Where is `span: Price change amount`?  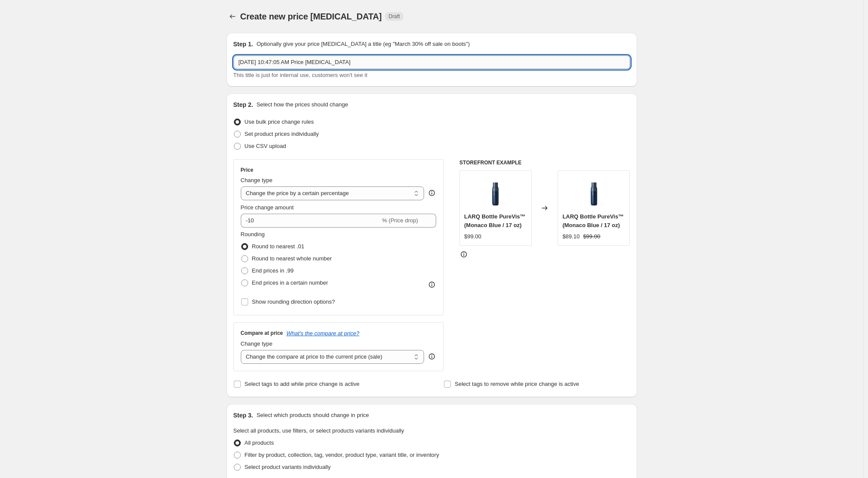
span: Price change amount is located at coordinates (267, 207).